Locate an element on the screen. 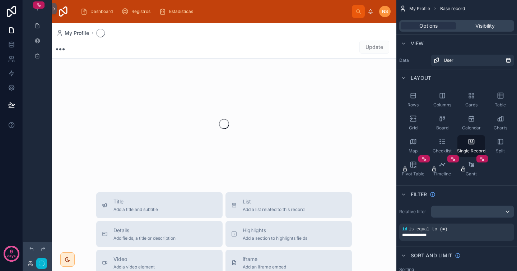  span: is equal to (=) is located at coordinates (428, 229).